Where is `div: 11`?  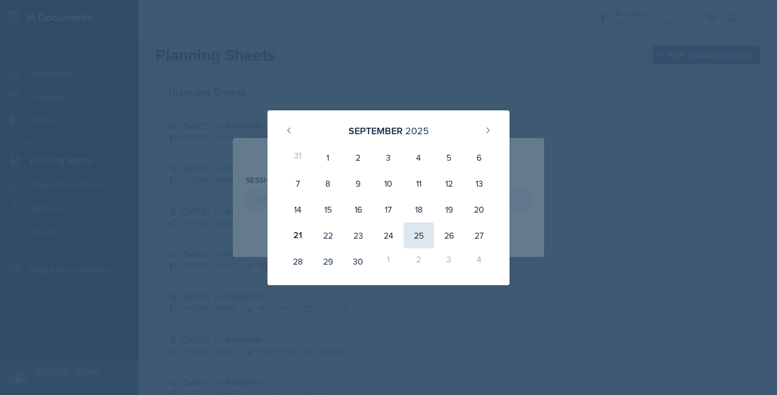
div: 11 is located at coordinates (419, 183).